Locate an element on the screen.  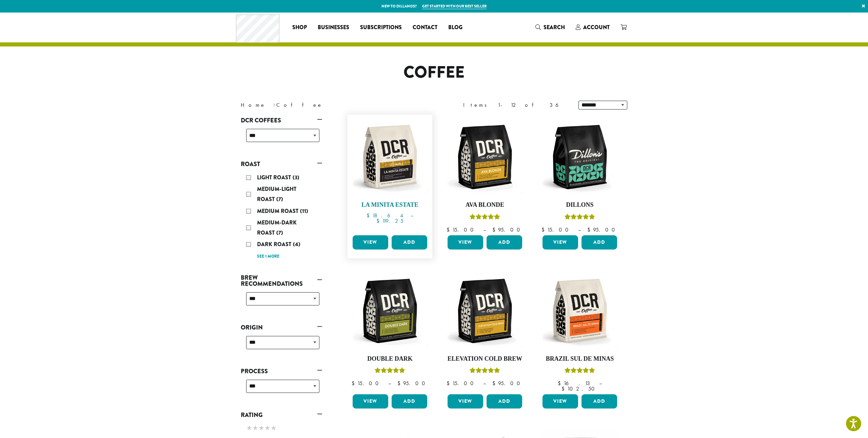
span: Subscriptions is located at coordinates (380, 27).